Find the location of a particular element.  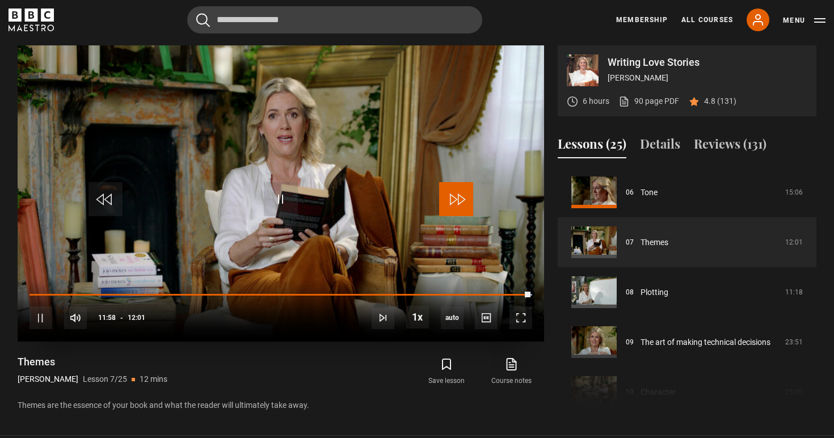

span: auto is located at coordinates (452, 318).